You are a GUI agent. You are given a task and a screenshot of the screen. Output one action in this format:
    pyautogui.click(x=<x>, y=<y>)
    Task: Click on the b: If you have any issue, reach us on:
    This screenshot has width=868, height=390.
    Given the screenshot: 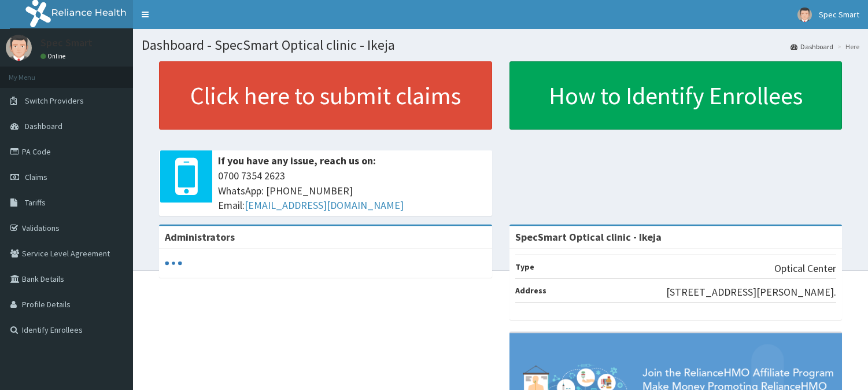 What is the action you would take?
    pyautogui.click(x=297, y=161)
    